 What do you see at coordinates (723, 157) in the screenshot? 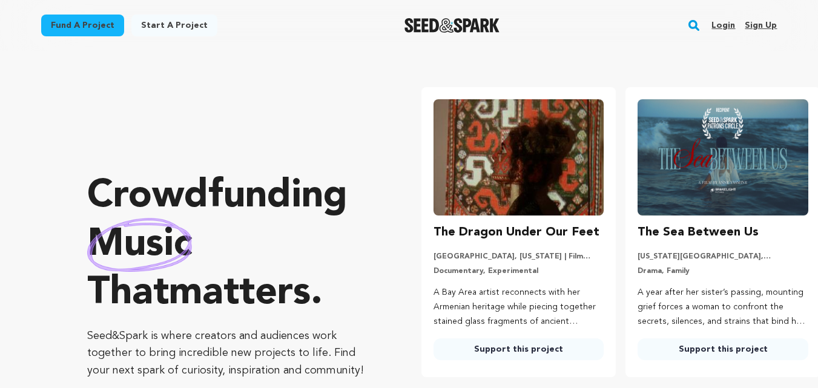
I see `img: The Sea Between Us image` at bounding box center [723, 157].